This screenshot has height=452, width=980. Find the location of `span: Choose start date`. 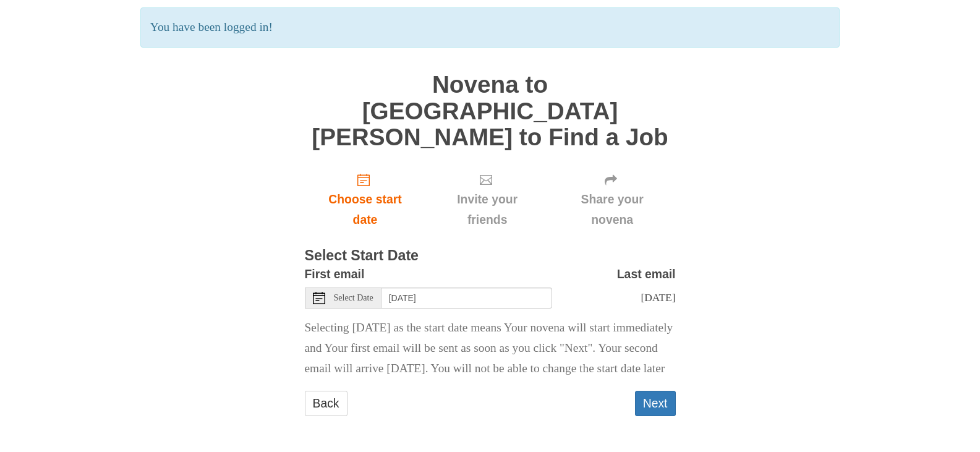

span: Choose start date is located at coordinates (366, 209).